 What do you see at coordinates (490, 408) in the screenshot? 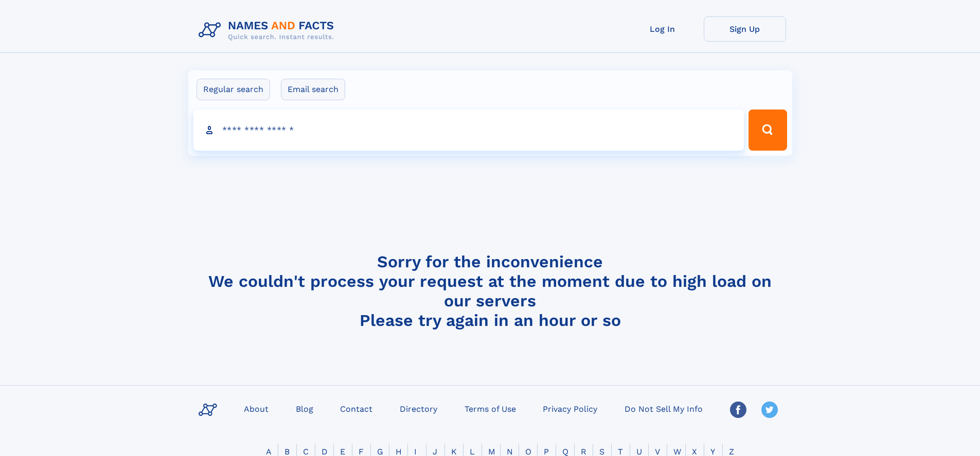
I see `a: Terms of Use` at bounding box center [490, 408].